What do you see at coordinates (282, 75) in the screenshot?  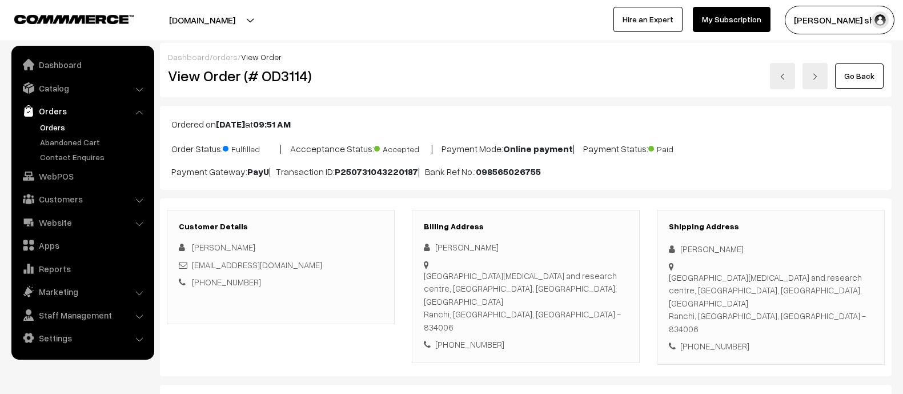 I see `h2: View Order (# OD3114)` at bounding box center [282, 75].